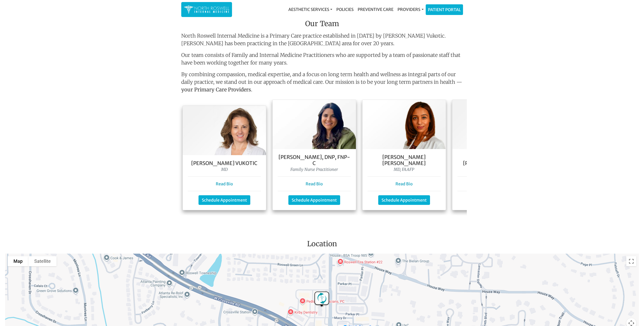 The width and height of the screenshot is (644, 326). What do you see at coordinates (345, 9) in the screenshot?
I see `a: Policies` at bounding box center [345, 9].